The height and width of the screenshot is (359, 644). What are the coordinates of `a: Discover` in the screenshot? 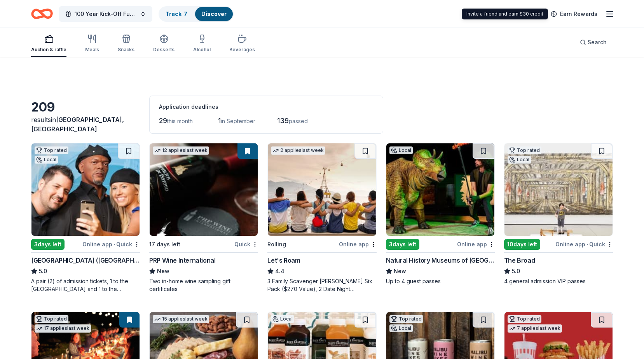 It's located at (214, 13).